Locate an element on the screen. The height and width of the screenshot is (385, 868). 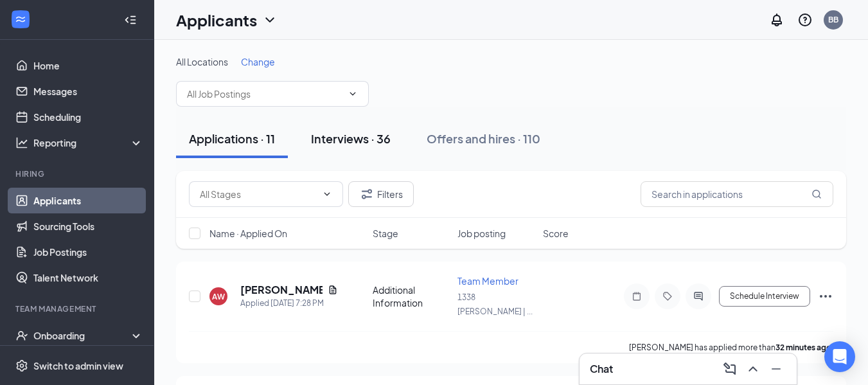
div: Hiring is located at coordinates (78, 174).